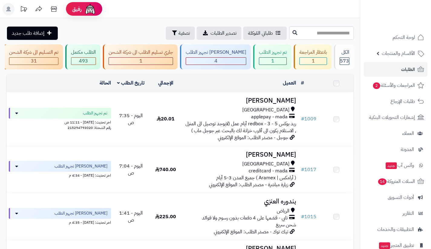 Image resolution: width=431 pixels, height=249 pixels. Describe the element at coordinates (33, 57) in the screenshot. I see `a: تم التسليم الى شركة الشحن 31` at that location.